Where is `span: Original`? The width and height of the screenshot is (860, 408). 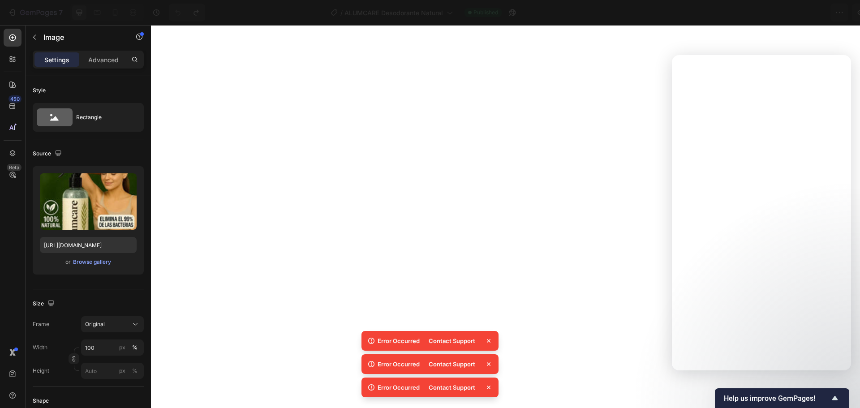
span: Original is located at coordinates (95, 324).